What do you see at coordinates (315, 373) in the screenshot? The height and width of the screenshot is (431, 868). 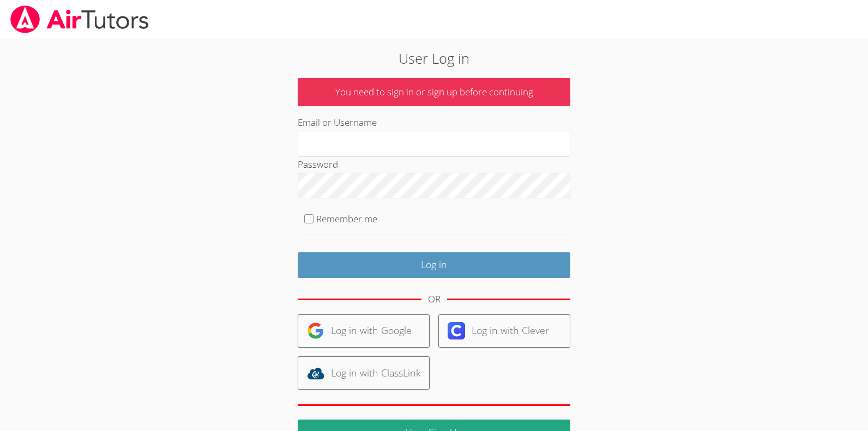 I see `img: classlink-logo-d6bb404cc1216ec64c9a2012d9dc4662098be43eaf13dc465df04b49fa7ab582.svg` at bounding box center [315, 373].